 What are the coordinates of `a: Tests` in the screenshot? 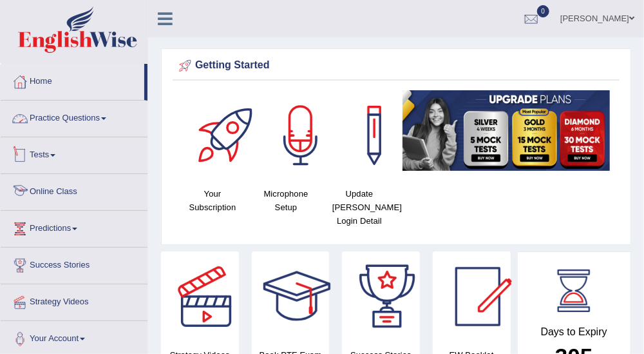 It's located at (74, 153).